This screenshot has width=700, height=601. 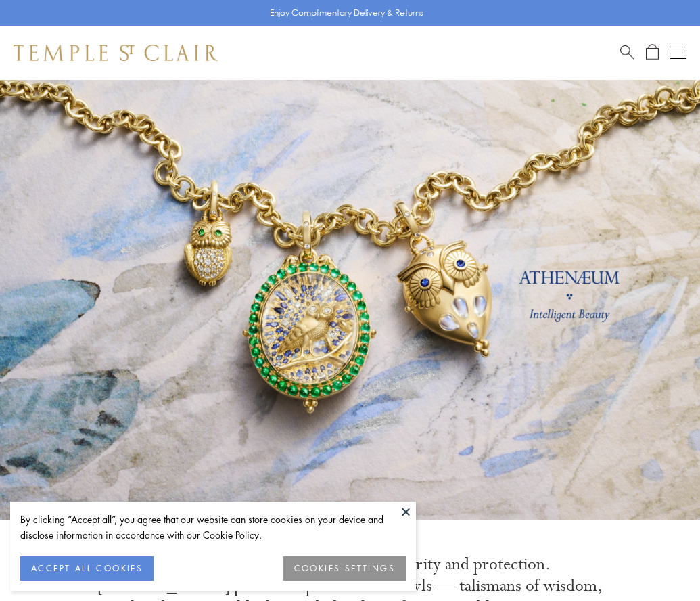 What do you see at coordinates (213, 527) in the screenshot?
I see `div: By clicking “Accept all”, you agree that our website can store cookies on your device and disclos...` at bounding box center [213, 527].